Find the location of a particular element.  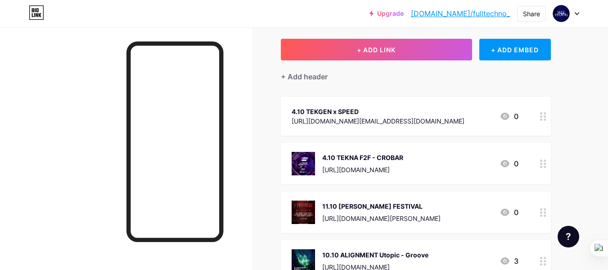

span: + ADD LINK is located at coordinates (376, 50).